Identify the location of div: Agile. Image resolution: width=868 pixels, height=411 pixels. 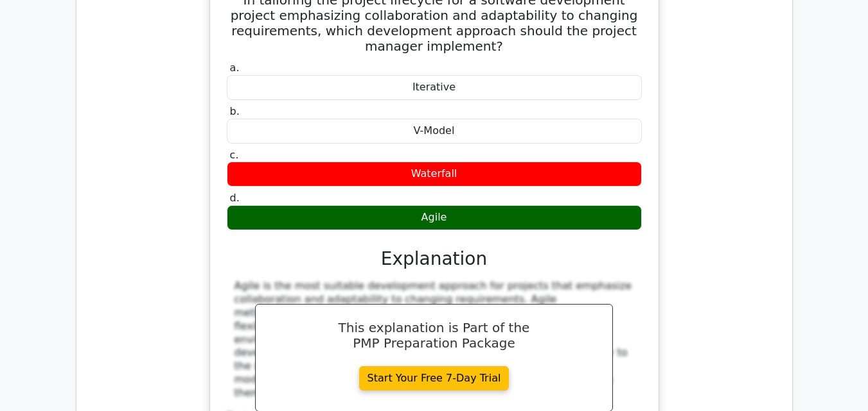
(434, 218).